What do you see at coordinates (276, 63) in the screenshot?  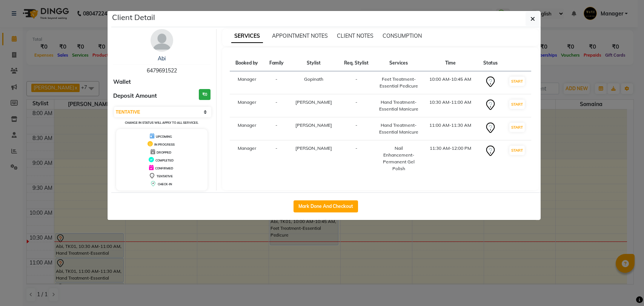 I see `th: Family` at bounding box center [276, 63].